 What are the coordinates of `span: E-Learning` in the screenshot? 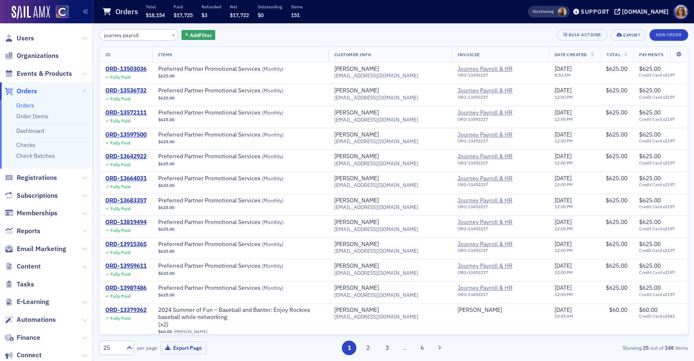 It's located at (33, 302).